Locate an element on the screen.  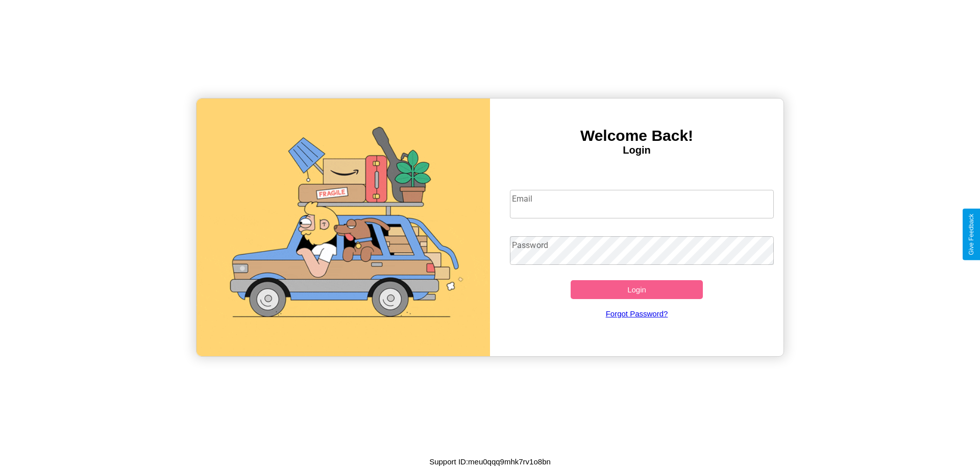
img: gif is located at coordinates (343, 227).